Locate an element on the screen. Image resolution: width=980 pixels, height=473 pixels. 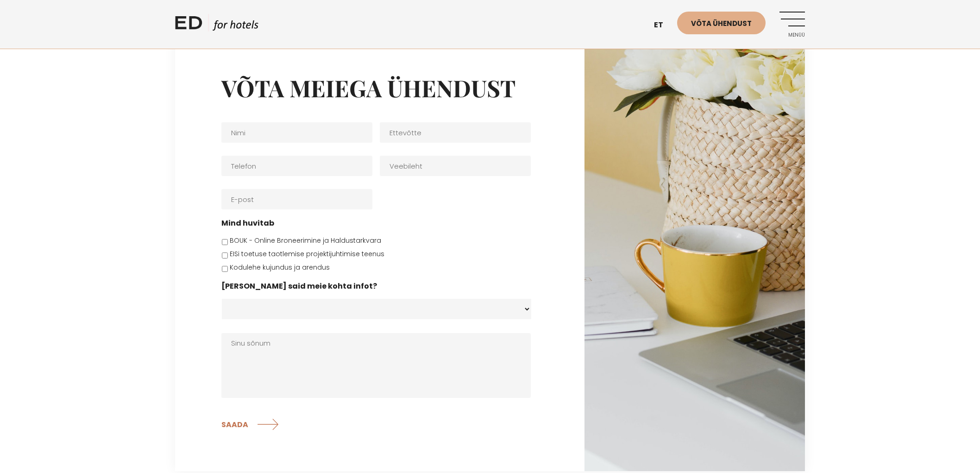
label: Kodulehe kujundus ja arendus is located at coordinates (280, 267).